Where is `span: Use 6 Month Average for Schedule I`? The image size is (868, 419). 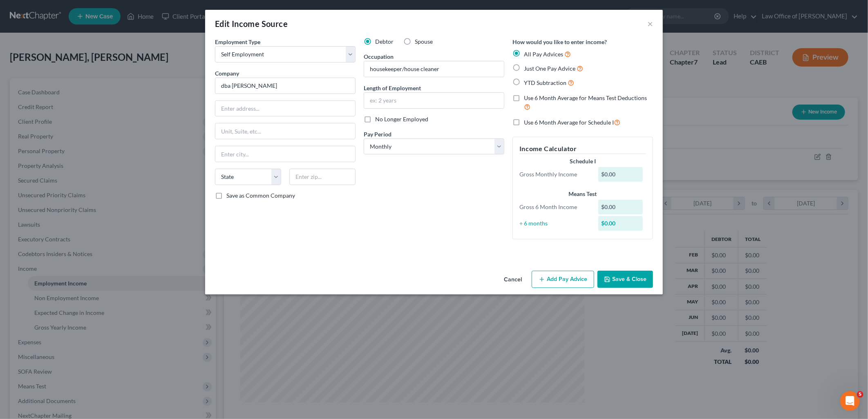
span: Use 6 Month Average for Schedule I is located at coordinates (569, 122).